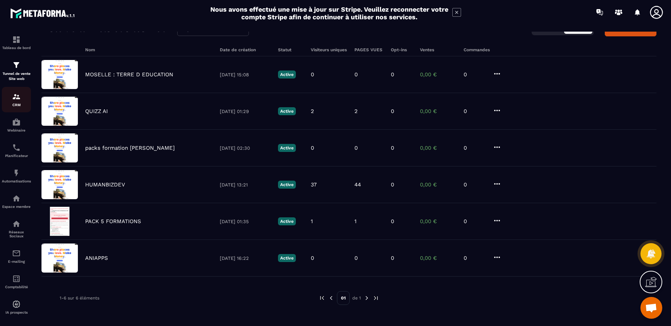 The image size is (671, 326). What do you see at coordinates (96, 258) in the screenshot?
I see `p: ANIAPPS` at bounding box center [96, 258].